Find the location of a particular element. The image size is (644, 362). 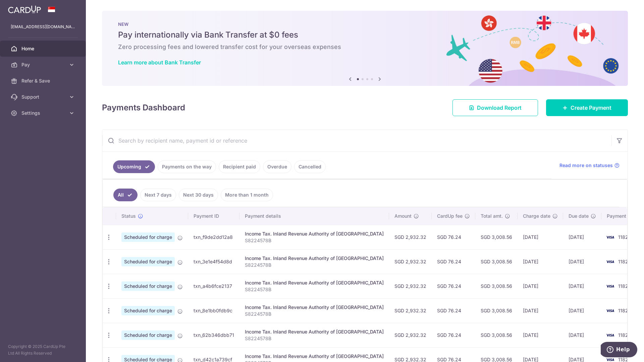

a: Recipient paid is located at coordinates (240, 167).